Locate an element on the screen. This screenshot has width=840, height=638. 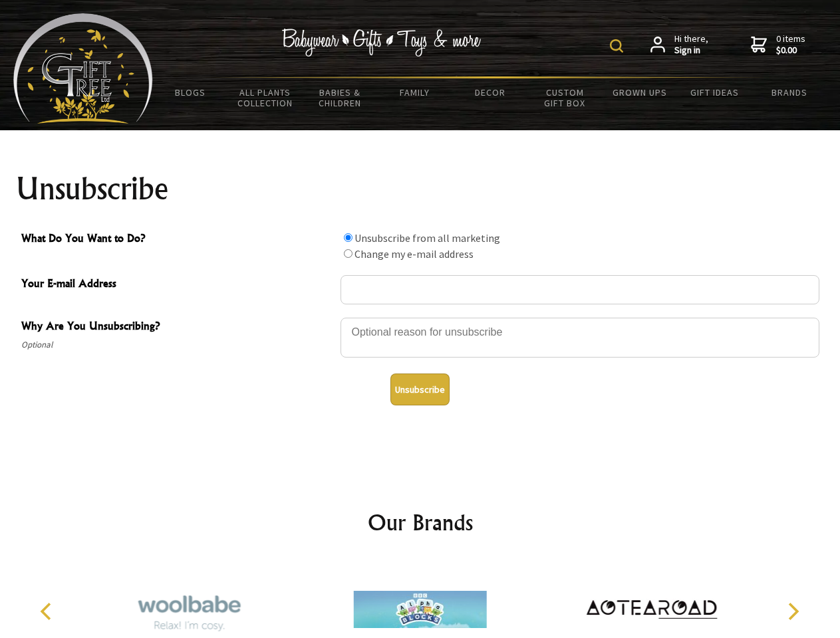
h2: Our Brands is located at coordinates (420, 522).